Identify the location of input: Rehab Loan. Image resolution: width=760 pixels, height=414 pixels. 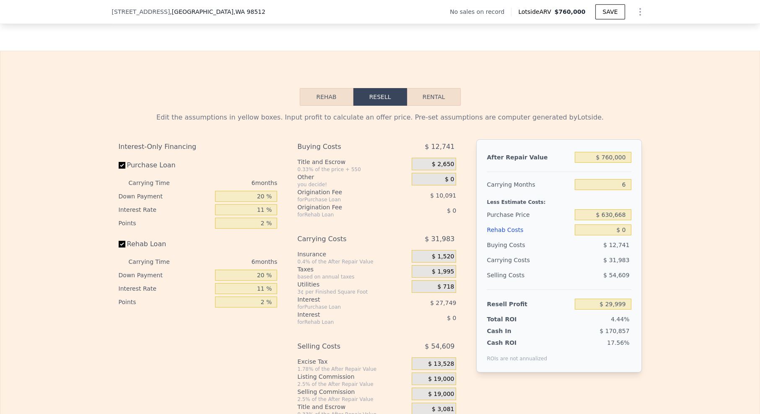
(122, 244).